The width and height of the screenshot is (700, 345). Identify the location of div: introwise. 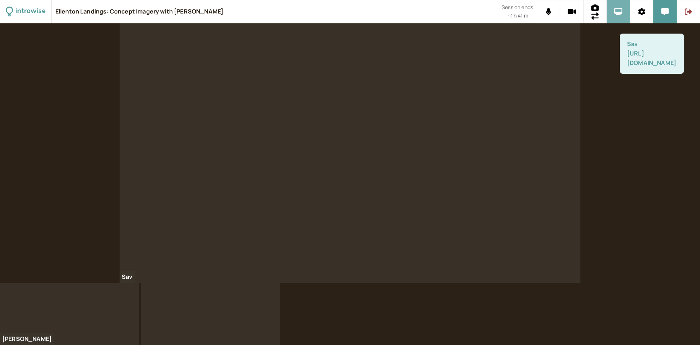
(30, 11).